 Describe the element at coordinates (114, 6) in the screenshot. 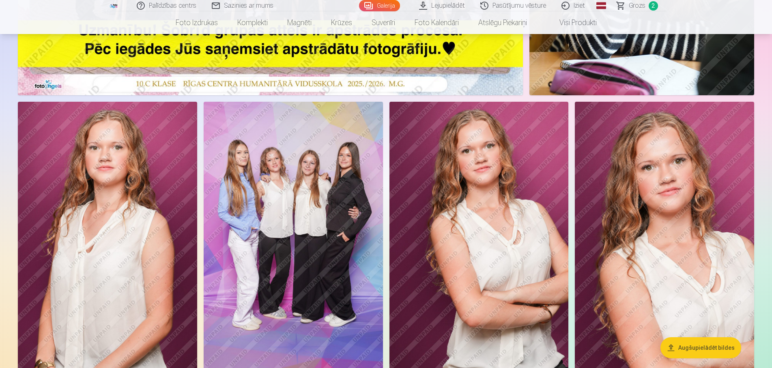

I see `img: /fa1` at that location.